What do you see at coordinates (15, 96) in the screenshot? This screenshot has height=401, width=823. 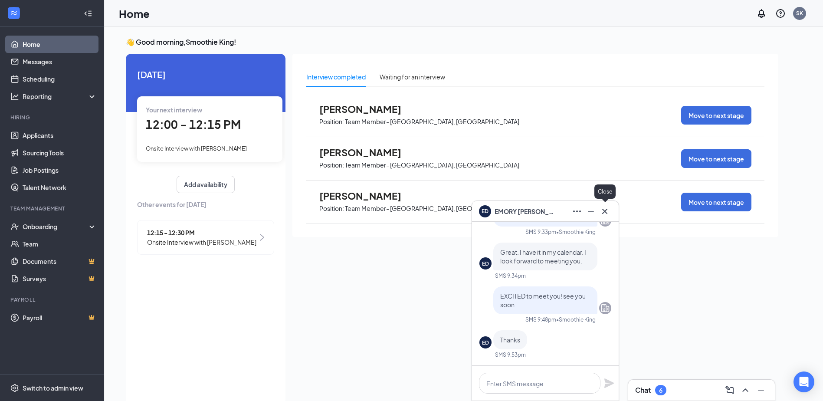 I see `svg: Analysis` at bounding box center [15, 96].